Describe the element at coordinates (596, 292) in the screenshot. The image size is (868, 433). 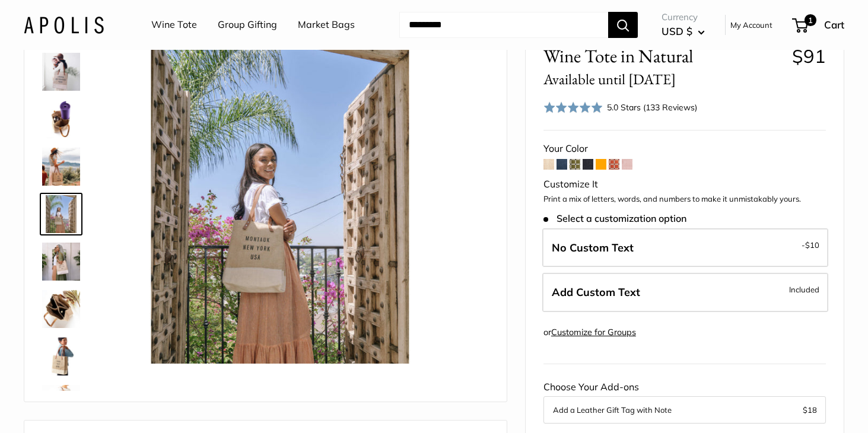
I see `span: Add Custom Text` at that location.